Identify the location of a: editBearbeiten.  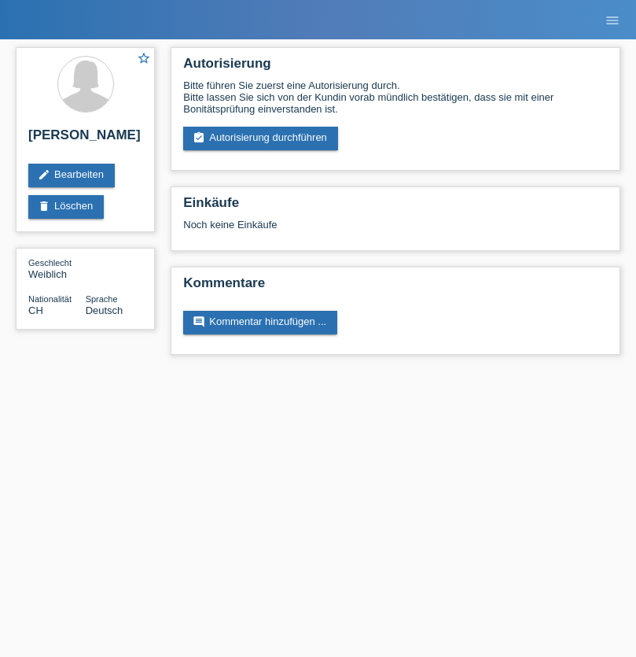
(72, 175).